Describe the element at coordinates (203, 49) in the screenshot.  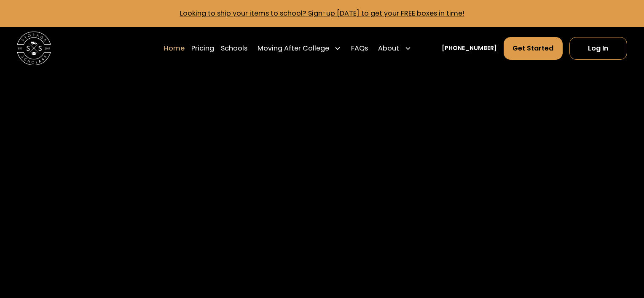
I see `a: Pricing` at that location.